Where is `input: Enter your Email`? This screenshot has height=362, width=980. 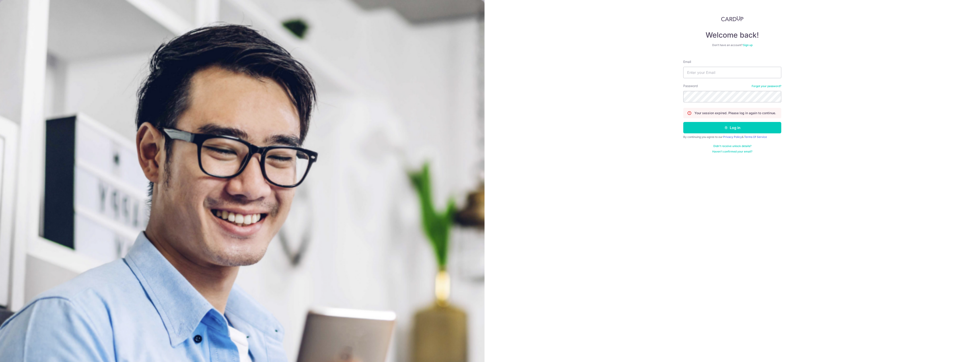 input: Enter your Email is located at coordinates (732, 73).